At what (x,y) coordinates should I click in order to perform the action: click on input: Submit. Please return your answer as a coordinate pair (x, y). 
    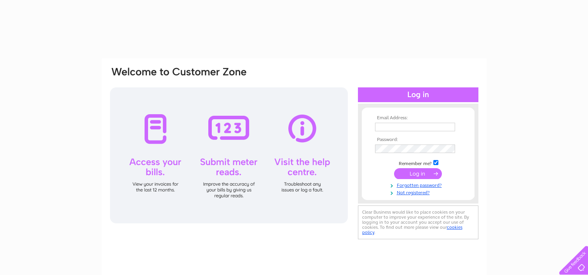
    Looking at the image, I should click on (418, 174).